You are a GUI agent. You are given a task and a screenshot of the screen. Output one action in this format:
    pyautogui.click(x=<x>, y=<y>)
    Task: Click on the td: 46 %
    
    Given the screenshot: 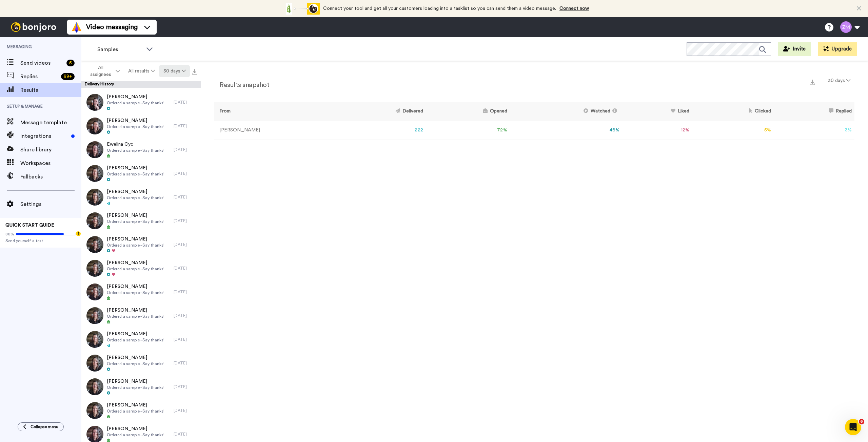 What is the action you would take?
    pyautogui.click(x=566, y=130)
    